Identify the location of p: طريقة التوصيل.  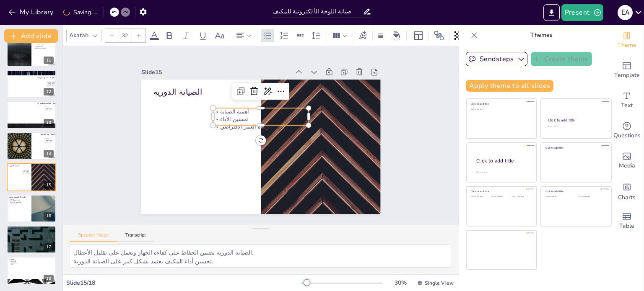
(44, 47).